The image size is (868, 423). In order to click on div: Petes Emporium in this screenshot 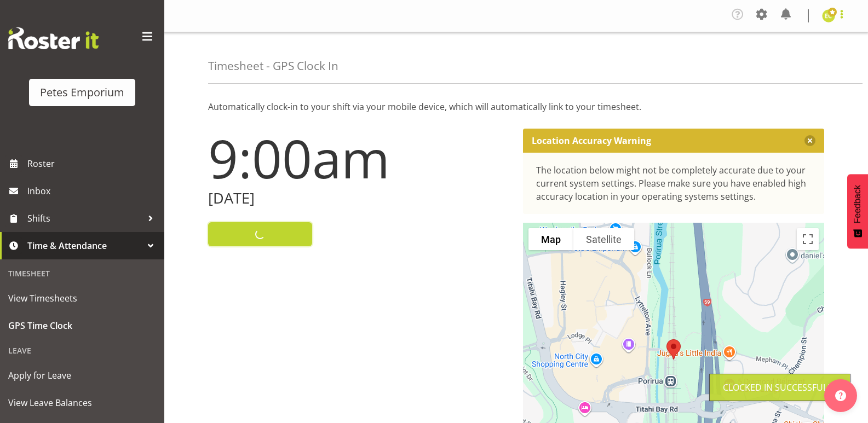, I will do `click(82, 93)`.